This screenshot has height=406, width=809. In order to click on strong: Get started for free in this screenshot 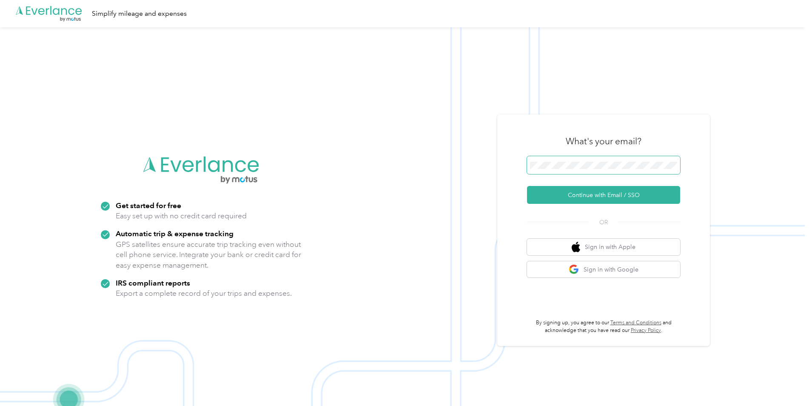, I will do `click(148, 205)`.